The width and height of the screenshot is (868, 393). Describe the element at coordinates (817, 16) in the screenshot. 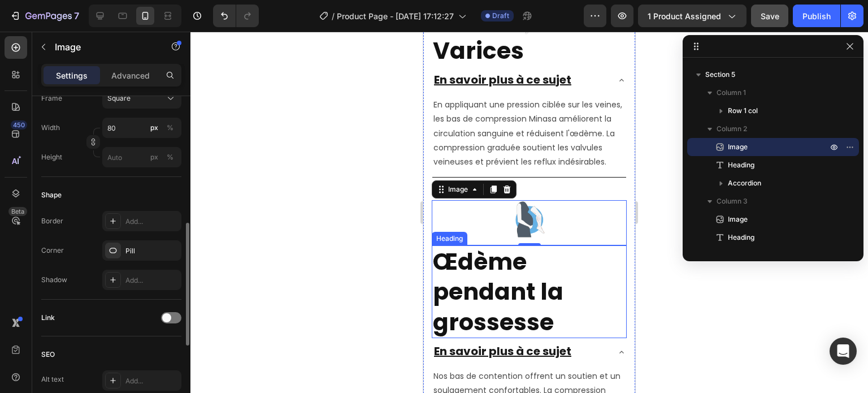

I see `button: Publish` at that location.